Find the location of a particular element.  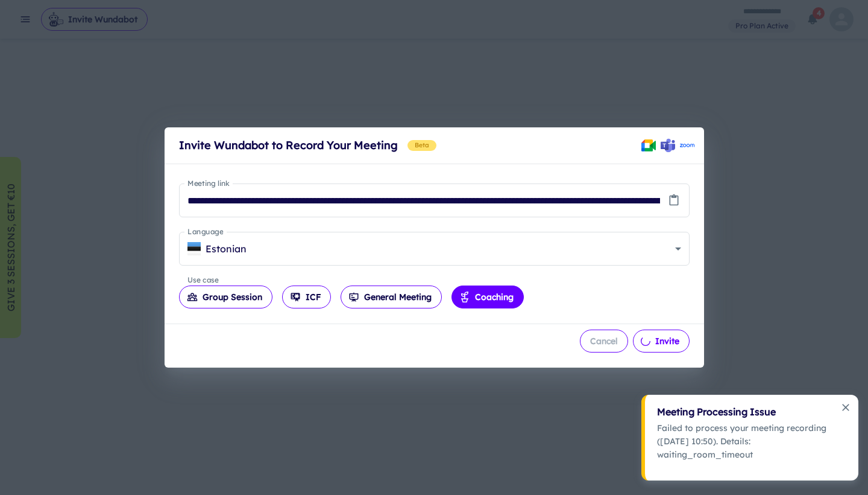

label: Language is located at coordinates (205, 231).